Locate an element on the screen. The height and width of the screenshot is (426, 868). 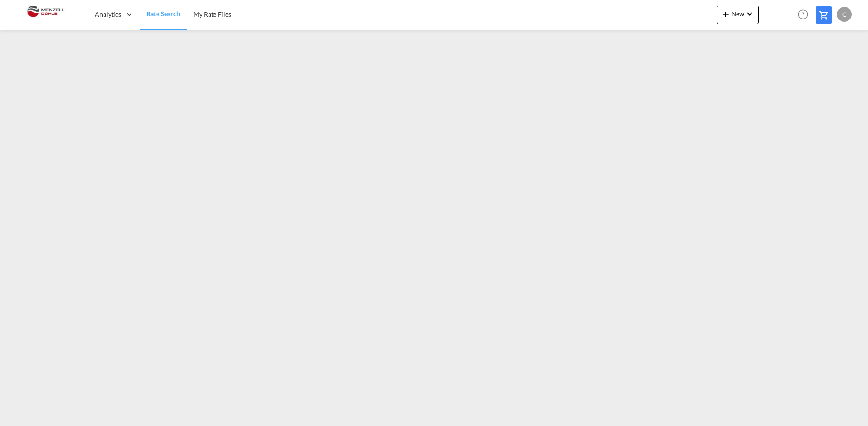
img: 5c2b1670644e11efba44c1e626d722bd.JPG is located at coordinates (45, 14).